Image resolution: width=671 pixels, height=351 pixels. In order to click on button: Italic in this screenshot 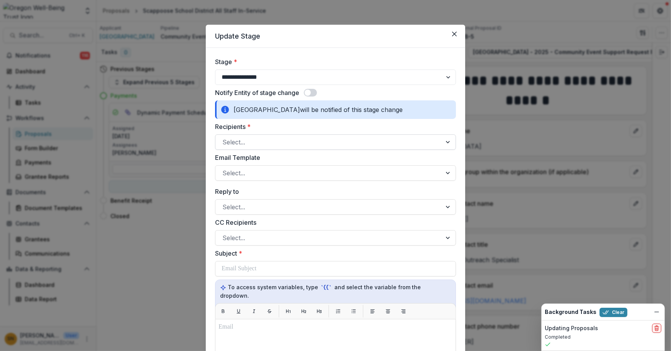, I will do `click(254, 311)`.